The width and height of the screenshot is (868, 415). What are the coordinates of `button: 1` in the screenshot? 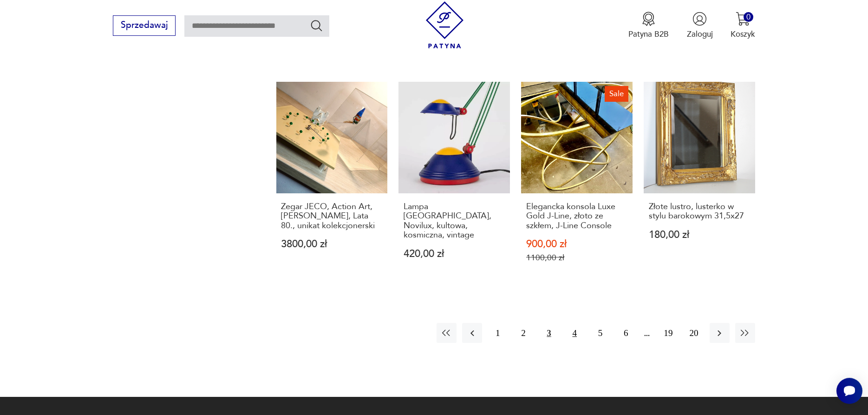 It's located at (498, 333).